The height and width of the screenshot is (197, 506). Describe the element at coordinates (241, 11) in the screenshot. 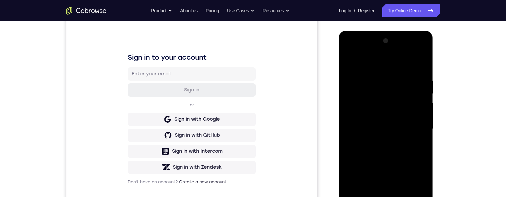

I see `button: Use Cases` at that location.